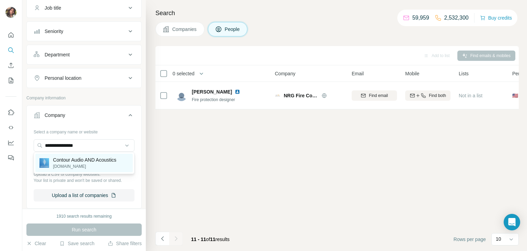 Image resolution: width=527 pixels, height=251 pixels. What do you see at coordinates (470, 239) in the screenshot?
I see `span: Rows per page` at bounding box center [470, 239].